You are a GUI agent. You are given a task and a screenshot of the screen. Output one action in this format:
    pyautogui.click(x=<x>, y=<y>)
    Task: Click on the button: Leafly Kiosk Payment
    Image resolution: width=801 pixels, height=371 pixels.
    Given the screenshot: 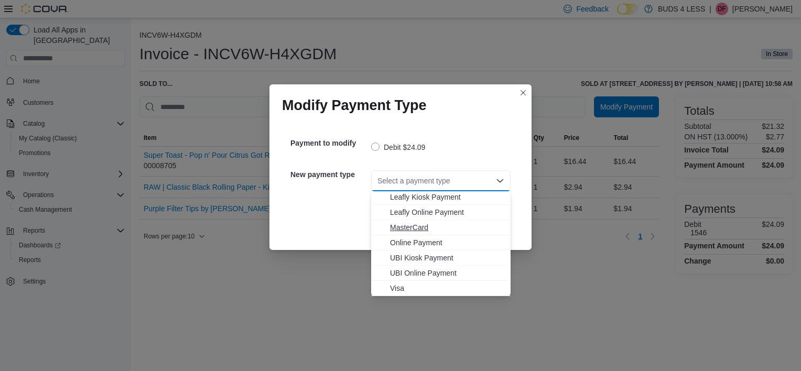 What is the action you would take?
    pyautogui.click(x=441, y=197)
    